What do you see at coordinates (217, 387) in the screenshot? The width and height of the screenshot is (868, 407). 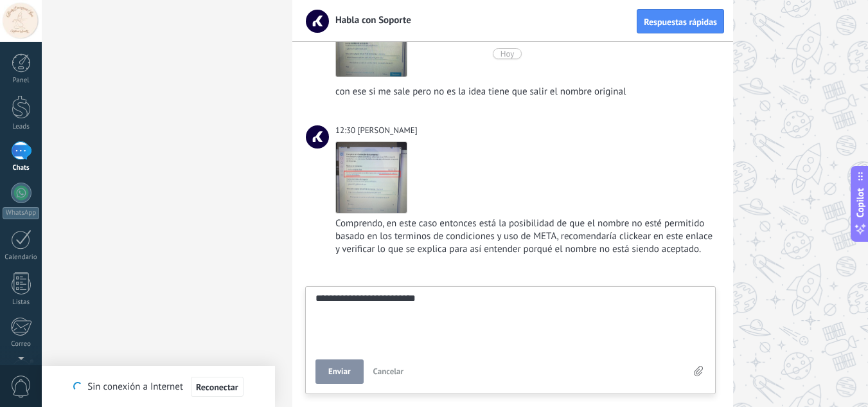 I see `button: Reconectar` at bounding box center [217, 387].